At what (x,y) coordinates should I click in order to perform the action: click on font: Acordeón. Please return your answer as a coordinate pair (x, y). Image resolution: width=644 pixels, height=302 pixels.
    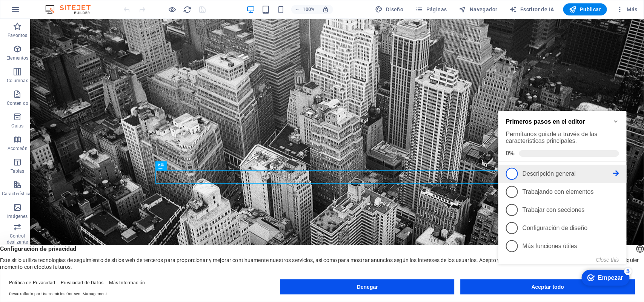
    Looking at the image, I should click on (17, 148).